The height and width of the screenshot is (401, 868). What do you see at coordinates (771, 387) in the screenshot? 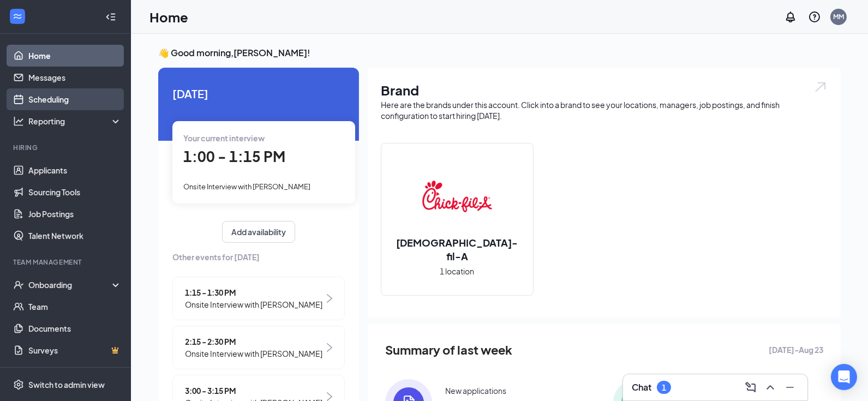
I see `svg: ChevronUp` at bounding box center [771, 387].